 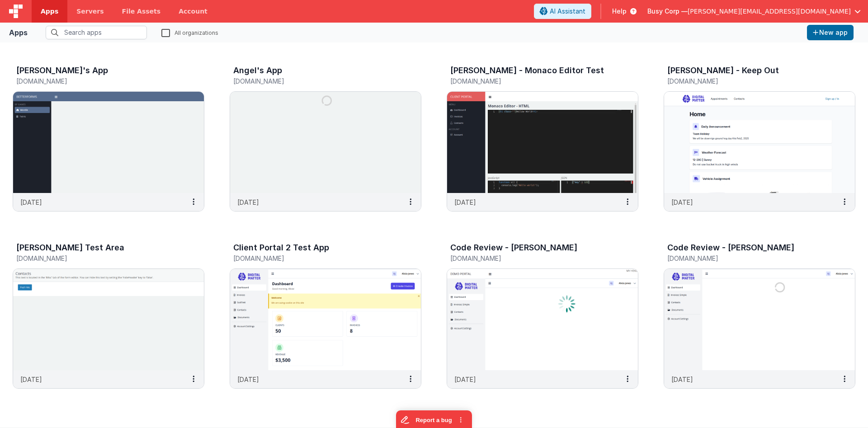 What do you see at coordinates (90, 11) in the screenshot?
I see `span: Servers` at bounding box center [90, 11].